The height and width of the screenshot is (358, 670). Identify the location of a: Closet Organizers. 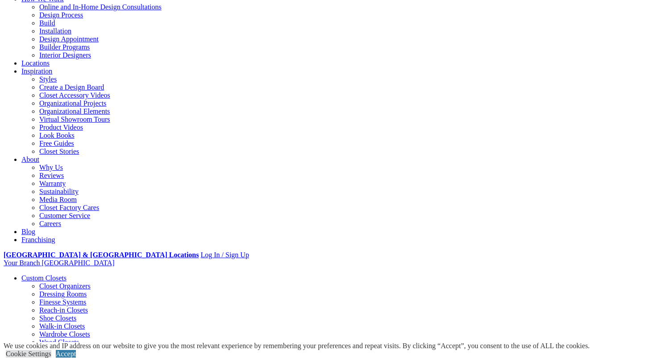
(65, 286).